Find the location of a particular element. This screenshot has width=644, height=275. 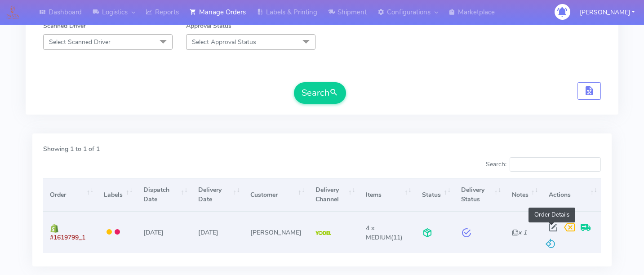

img: shopify.png is located at coordinates (55, 228).